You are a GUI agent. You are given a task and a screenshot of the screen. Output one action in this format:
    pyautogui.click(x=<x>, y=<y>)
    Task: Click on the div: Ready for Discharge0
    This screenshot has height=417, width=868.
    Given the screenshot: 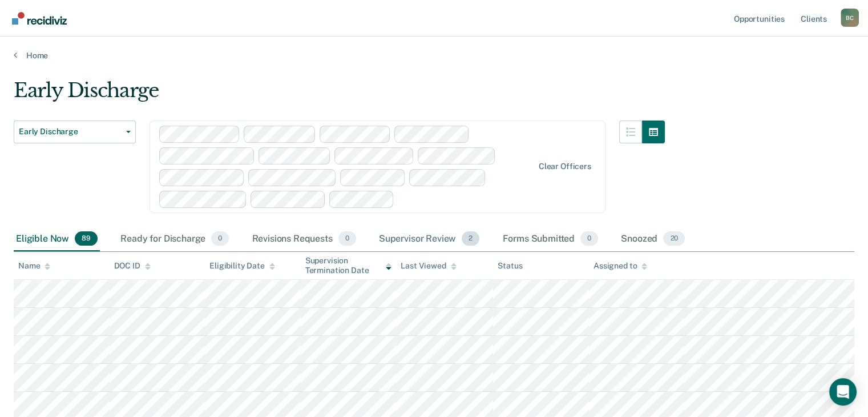 What is the action you would take?
    pyautogui.click(x=174, y=239)
    